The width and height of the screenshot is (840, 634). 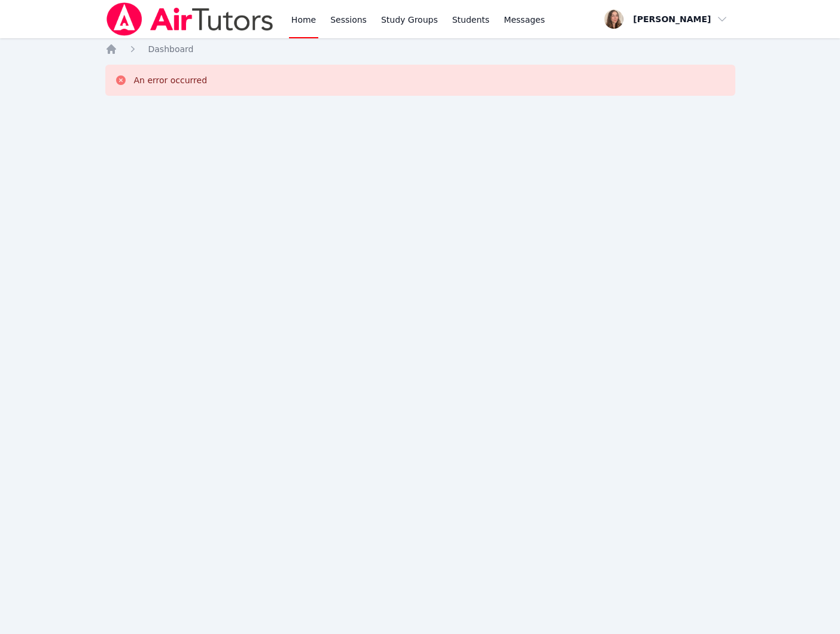 I want to click on img: Air Tutors, so click(x=190, y=19).